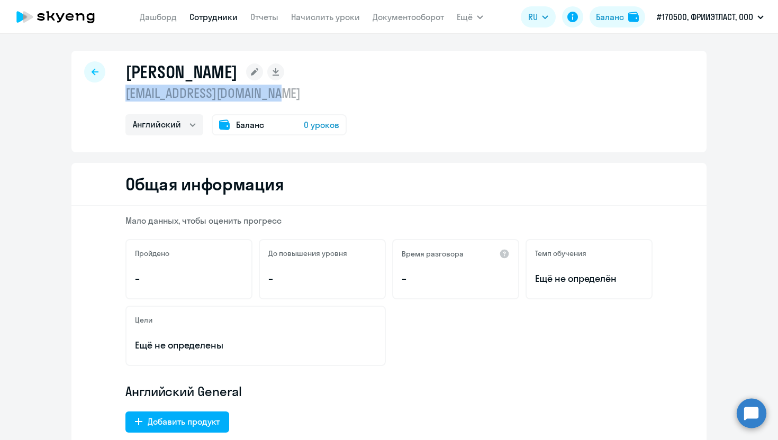 This screenshot has width=778, height=440. Describe the element at coordinates (589, 279) in the screenshot. I see `span: Ещё не определён` at that location.